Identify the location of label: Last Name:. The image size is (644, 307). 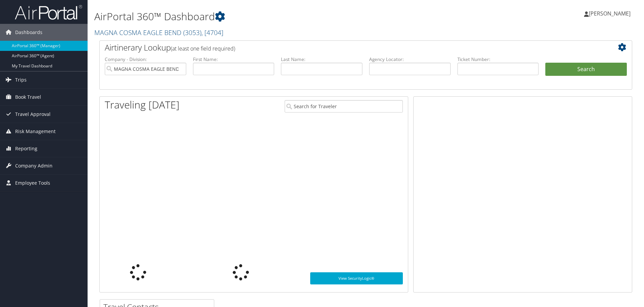
(321, 60).